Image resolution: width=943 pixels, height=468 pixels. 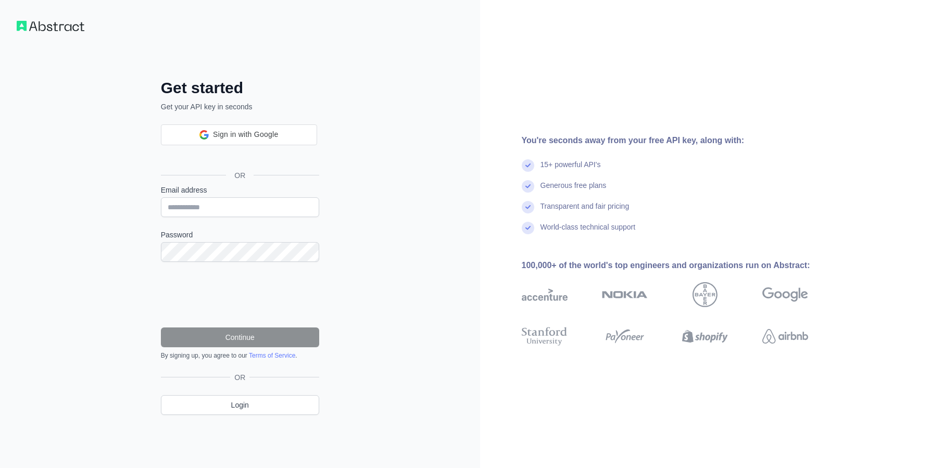 What do you see at coordinates (240, 235) in the screenshot?
I see `label: Password` at bounding box center [240, 235].